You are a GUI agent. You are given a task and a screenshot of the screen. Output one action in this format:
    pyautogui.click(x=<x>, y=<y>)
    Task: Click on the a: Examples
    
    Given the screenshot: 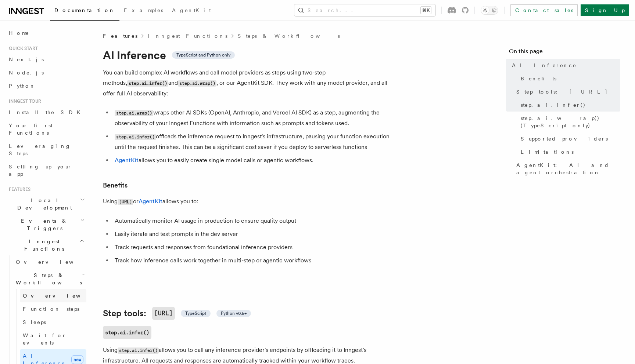 What is the action you would take?
    pyautogui.click(x=143, y=11)
    